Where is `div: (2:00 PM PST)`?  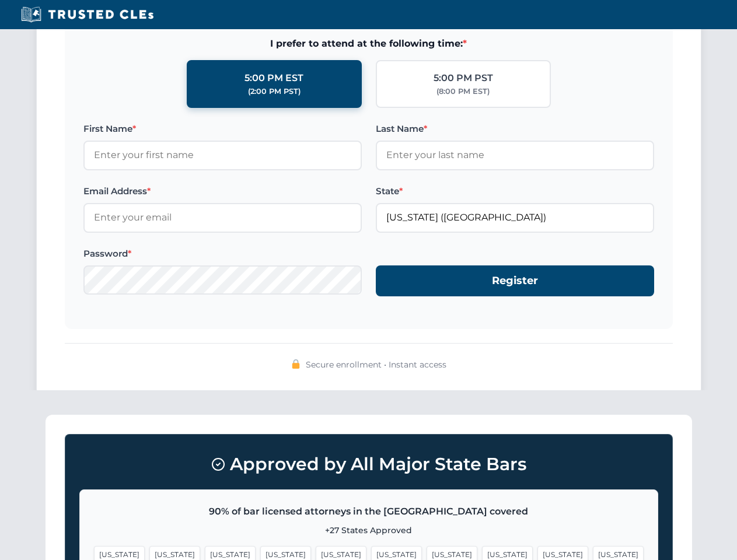 div: (2:00 PM PST) is located at coordinates (274, 91).